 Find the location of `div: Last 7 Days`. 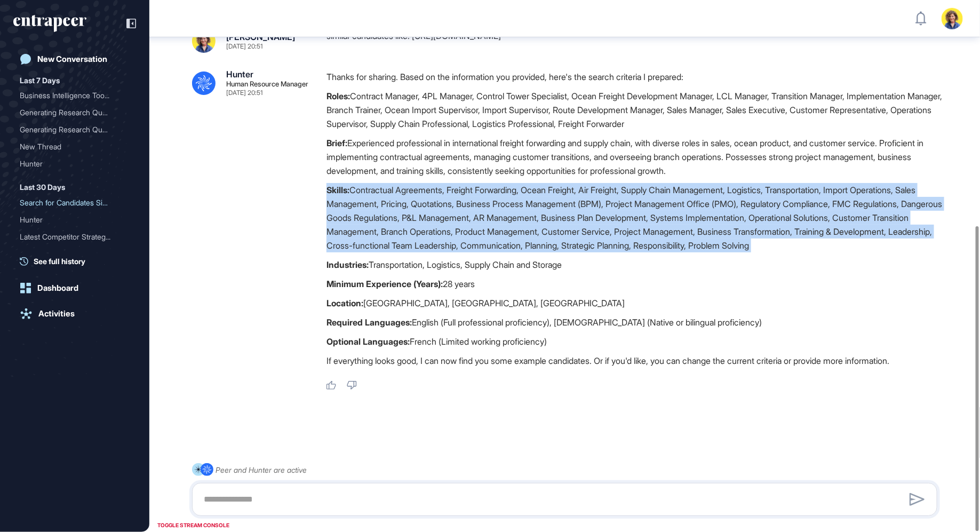

div: Last 7 Days is located at coordinates (40, 80).